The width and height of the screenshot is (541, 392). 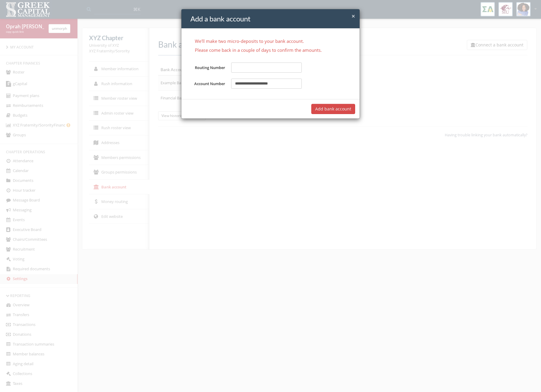 I want to click on label: Routing Number, so click(x=207, y=67).